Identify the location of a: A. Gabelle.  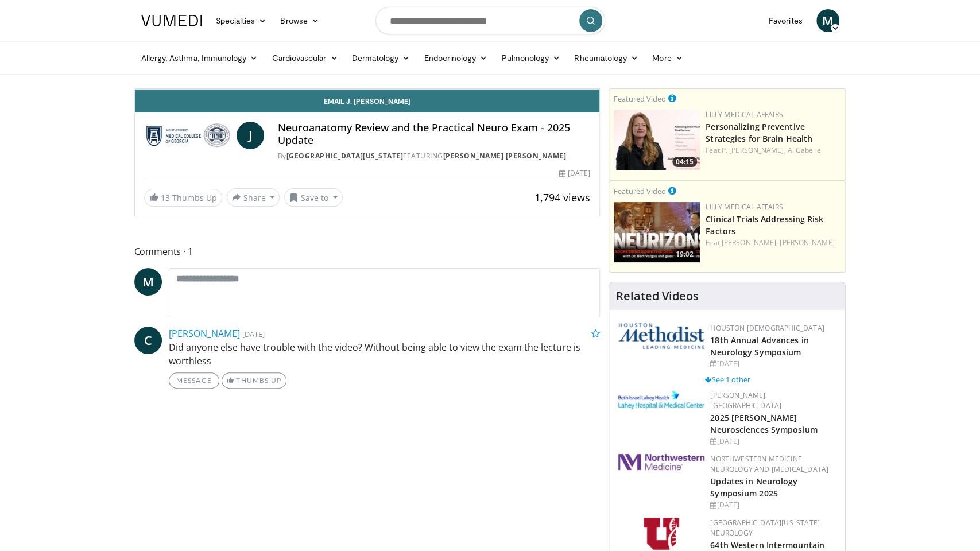
(804, 150).